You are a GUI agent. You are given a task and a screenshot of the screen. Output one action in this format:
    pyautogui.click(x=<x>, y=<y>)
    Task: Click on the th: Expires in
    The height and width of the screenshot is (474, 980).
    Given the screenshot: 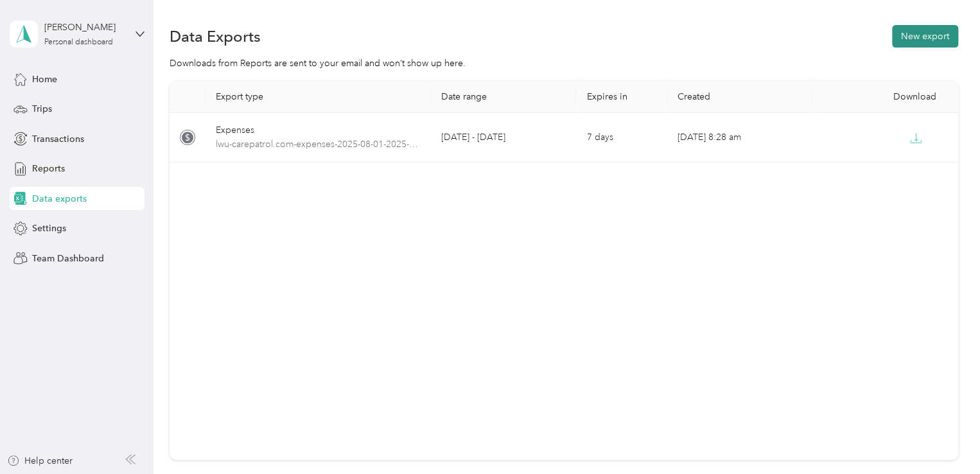 What is the action you would take?
    pyautogui.click(x=621, y=97)
    